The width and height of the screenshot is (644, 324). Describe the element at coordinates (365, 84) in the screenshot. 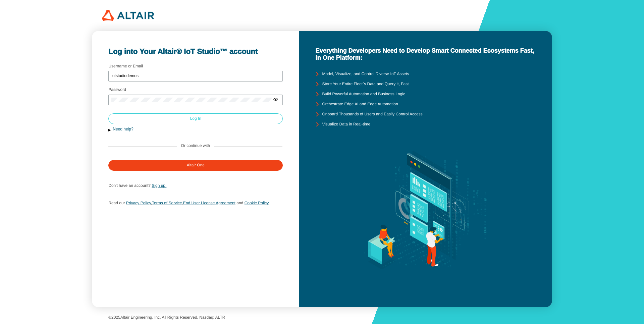

I see `unity-typography: Store Your Entire Fleet`s Data and Query it, Fast` at that location.